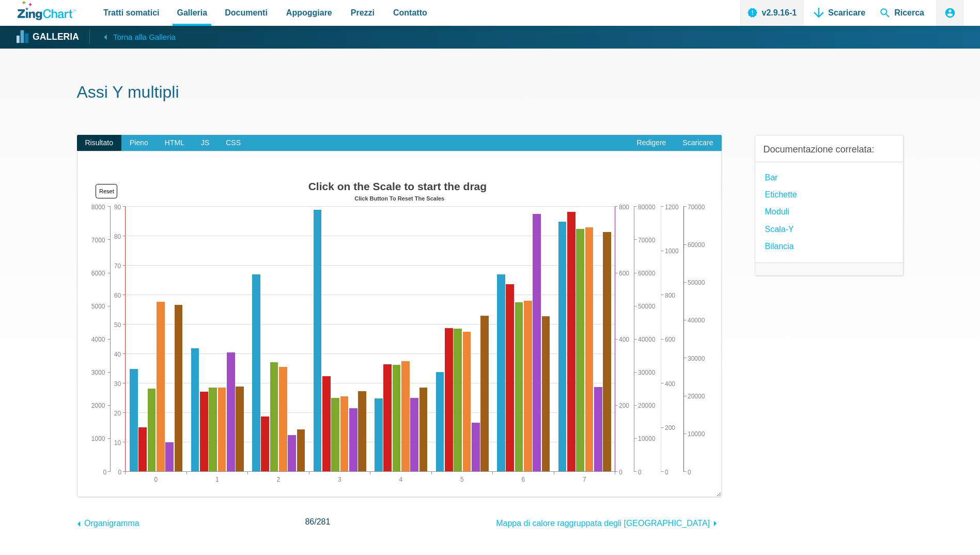  Describe the element at coordinates (310, 522) in the screenshot. I see `span: 86` at that location.